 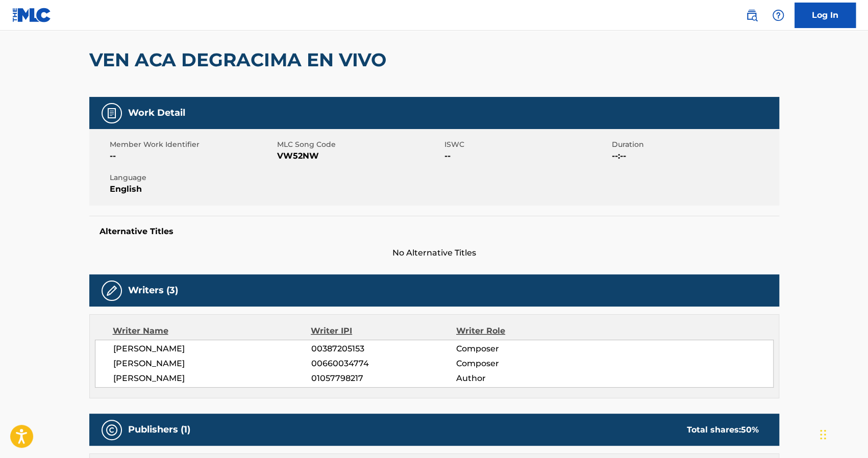 What do you see at coordinates (360, 144) in the screenshot?
I see `span: MLC Song Code` at bounding box center [360, 144].